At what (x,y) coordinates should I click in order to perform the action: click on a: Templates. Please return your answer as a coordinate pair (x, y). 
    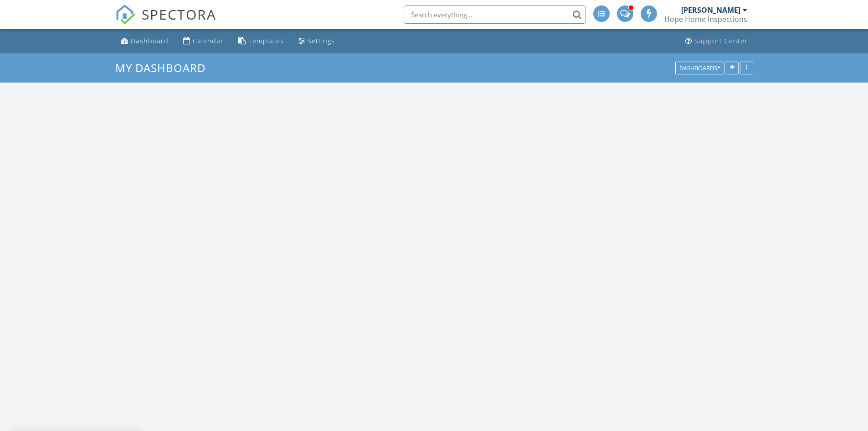
    Looking at the image, I should click on (261, 41).